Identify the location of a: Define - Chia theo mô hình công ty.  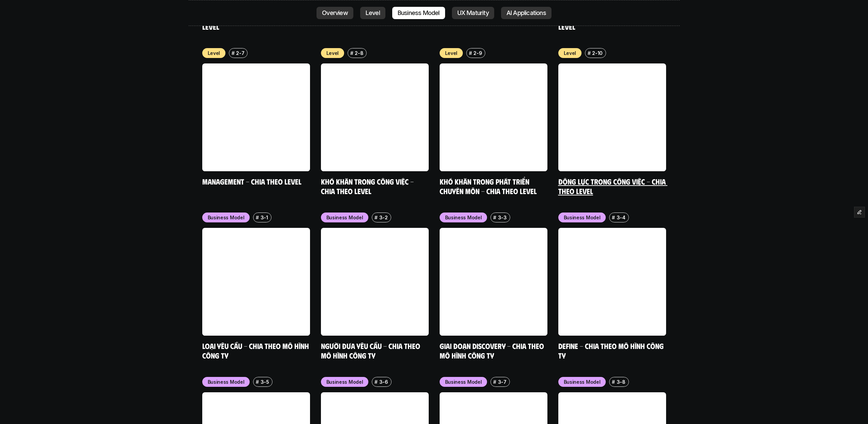
(611, 350).